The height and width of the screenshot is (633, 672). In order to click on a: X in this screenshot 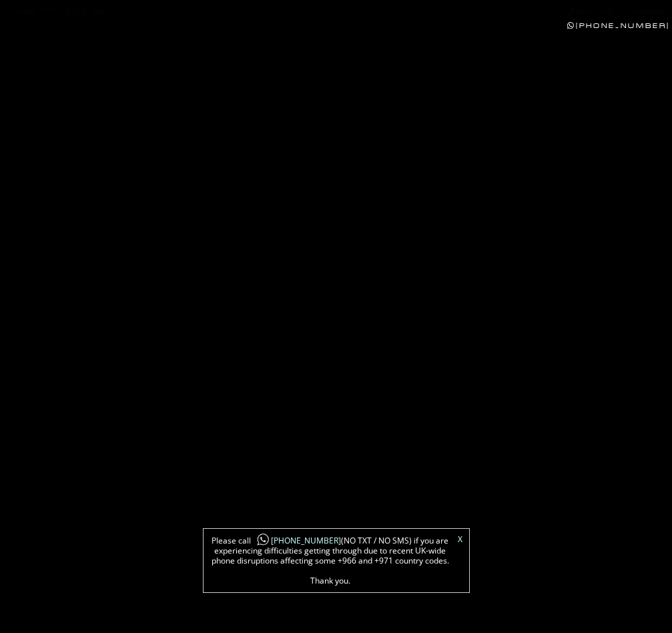, I will do `click(460, 540)`.